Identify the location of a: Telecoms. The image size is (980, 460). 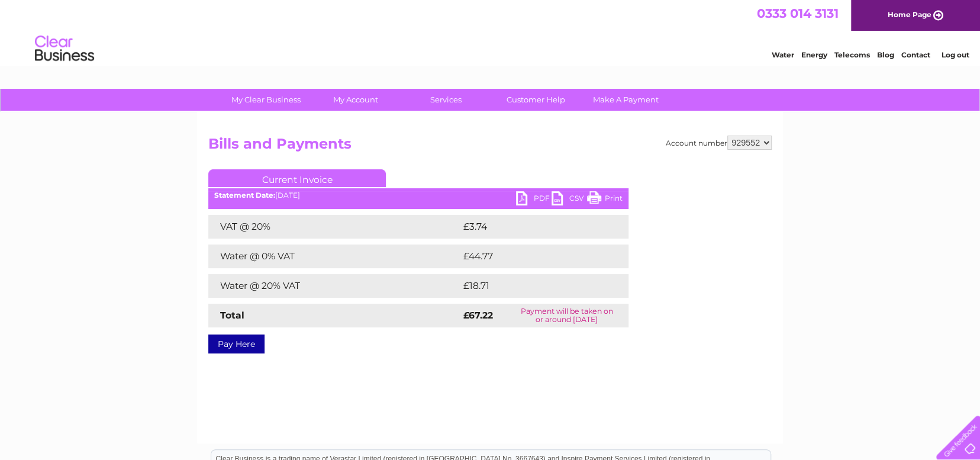
(852, 54).